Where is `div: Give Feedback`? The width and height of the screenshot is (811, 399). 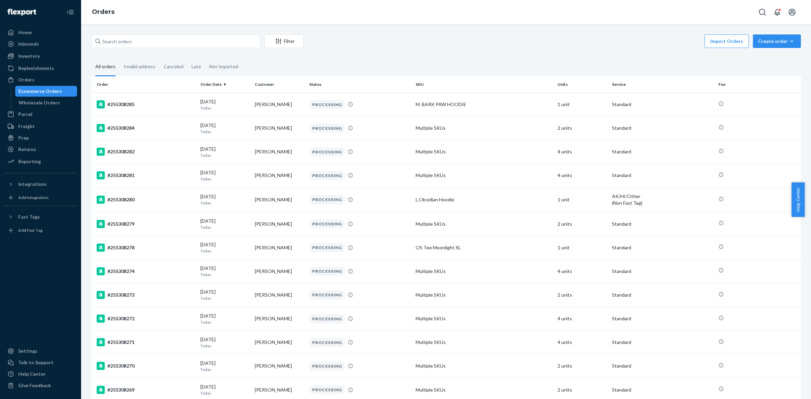 div: Give Feedback is located at coordinates (34, 385).